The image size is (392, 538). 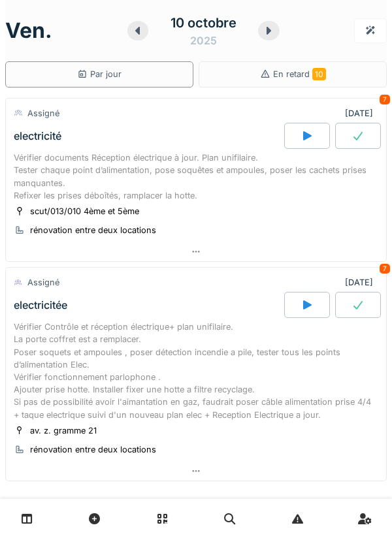 I want to click on div: 10 octobre, so click(x=203, y=23).